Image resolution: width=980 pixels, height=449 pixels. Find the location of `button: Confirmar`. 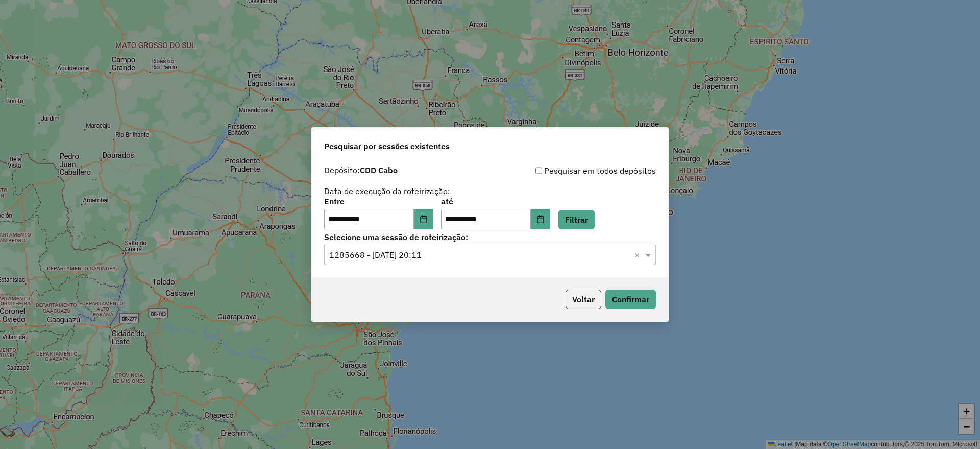

button: Confirmar is located at coordinates (630, 299).